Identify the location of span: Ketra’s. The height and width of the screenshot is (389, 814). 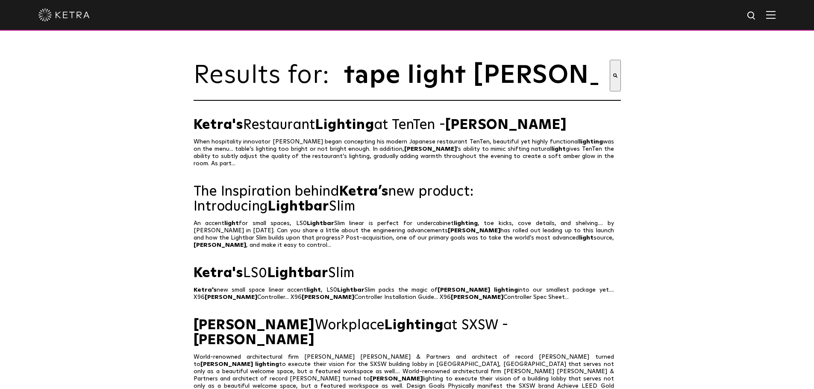
(364, 192).